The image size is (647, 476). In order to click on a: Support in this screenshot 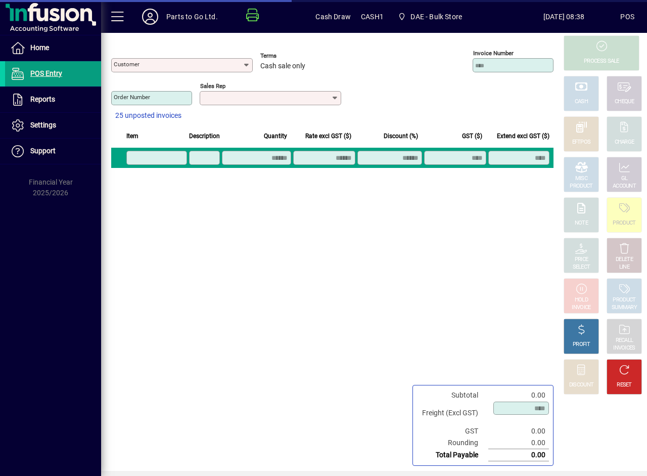, I will do `click(53, 151)`.